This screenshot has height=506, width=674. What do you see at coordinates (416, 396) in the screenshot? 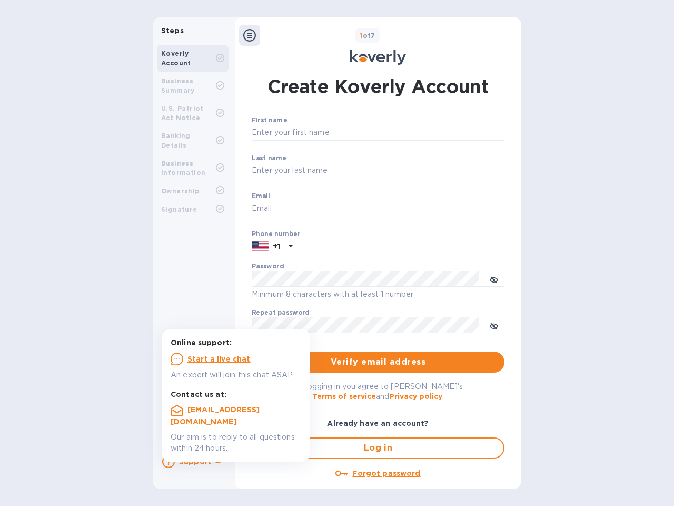
I see `a: Privacy policy` at bounding box center [416, 396].